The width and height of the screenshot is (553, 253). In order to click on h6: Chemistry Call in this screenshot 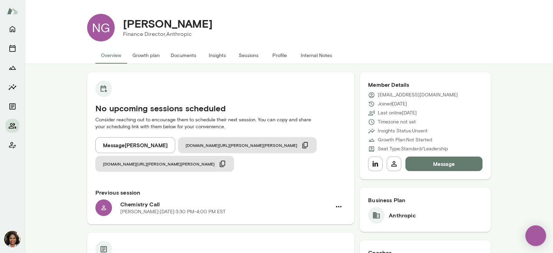, I will do `click(226, 204)`.